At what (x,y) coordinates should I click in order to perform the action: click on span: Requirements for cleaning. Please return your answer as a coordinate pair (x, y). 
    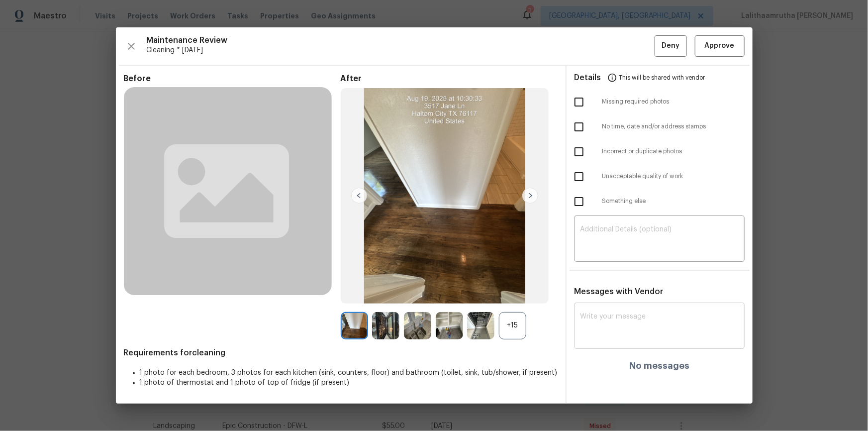
    Looking at the image, I should click on (341, 353).